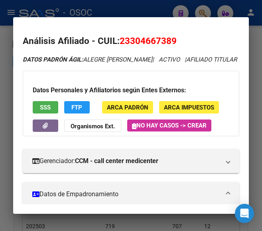  What do you see at coordinates (128, 107) in the screenshot?
I see `span: ARCA Padrón` at bounding box center [128, 107].